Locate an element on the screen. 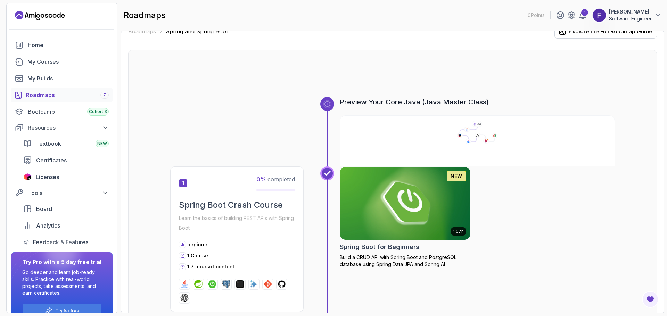 This screenshot has height=316, width=667. a: builds is located at coordinates (62, 78).